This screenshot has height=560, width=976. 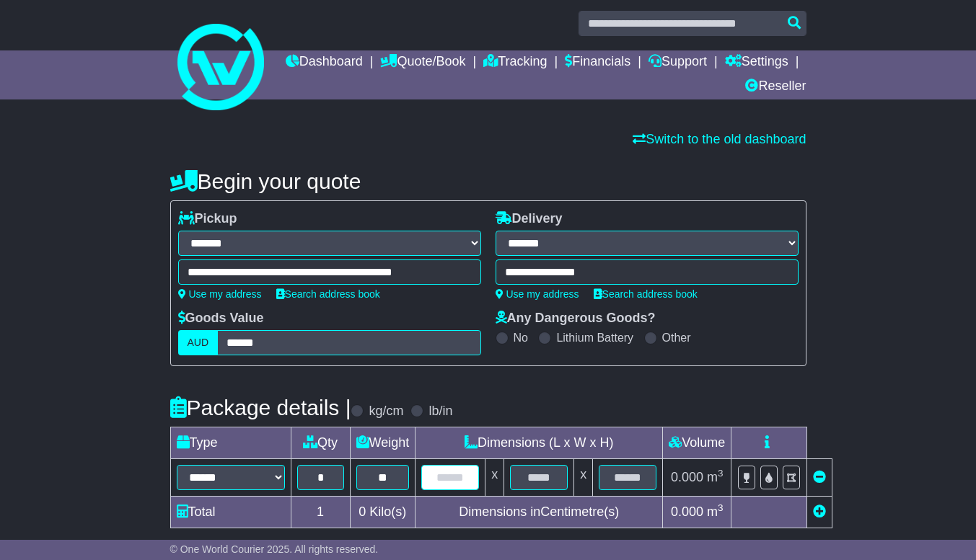 What do you see at coordinates (199, 342) in the screenshot?
I see `label: AUD` at bounding box center [199, 342].